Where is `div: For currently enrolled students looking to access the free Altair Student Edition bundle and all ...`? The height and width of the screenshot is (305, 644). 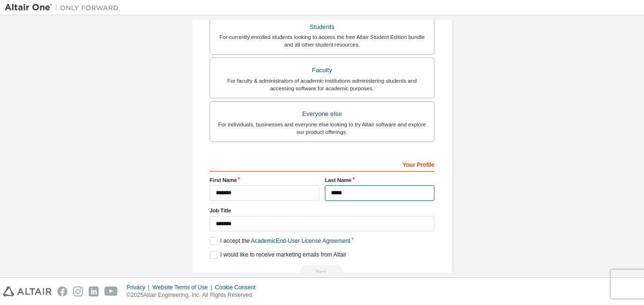 div: For currently enrolled students looking to access the free Altair Student Edition bundle and all ... is located at coordinates (322, 41).